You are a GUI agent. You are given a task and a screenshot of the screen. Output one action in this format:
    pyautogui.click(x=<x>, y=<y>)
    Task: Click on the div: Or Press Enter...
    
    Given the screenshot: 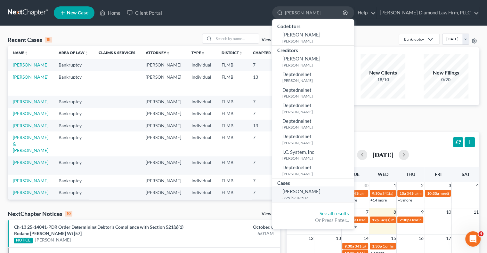 What is the action you would take?
    pyautogui.click(x=313, y=220)
    